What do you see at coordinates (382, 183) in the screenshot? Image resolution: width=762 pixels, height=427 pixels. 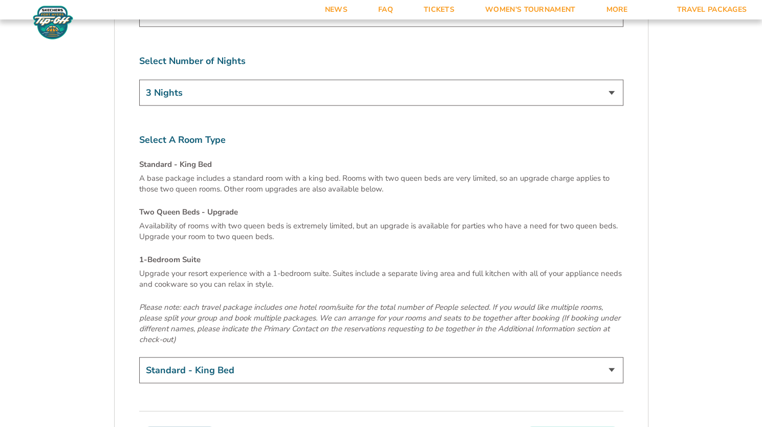 I see `p: A base package includes a standard room with a king bed. Rooms with two queen beds are very limit...` at bounding box center [382, 183].